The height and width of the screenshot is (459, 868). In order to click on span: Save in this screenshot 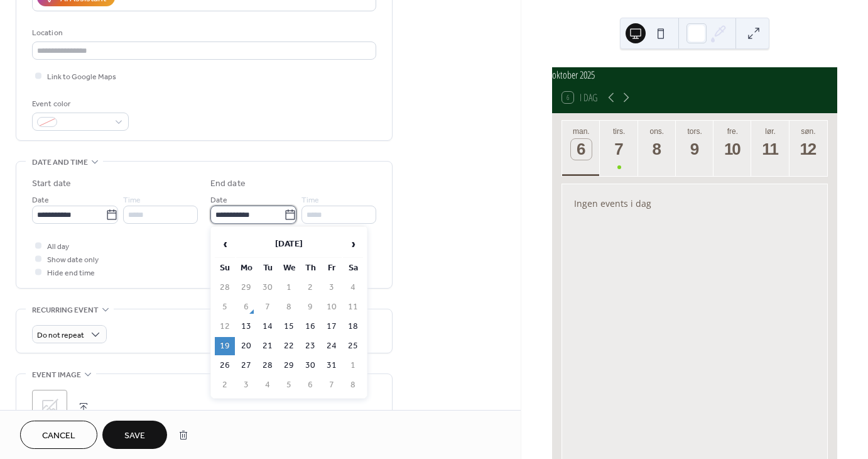, I will do `click(134, 436)`.